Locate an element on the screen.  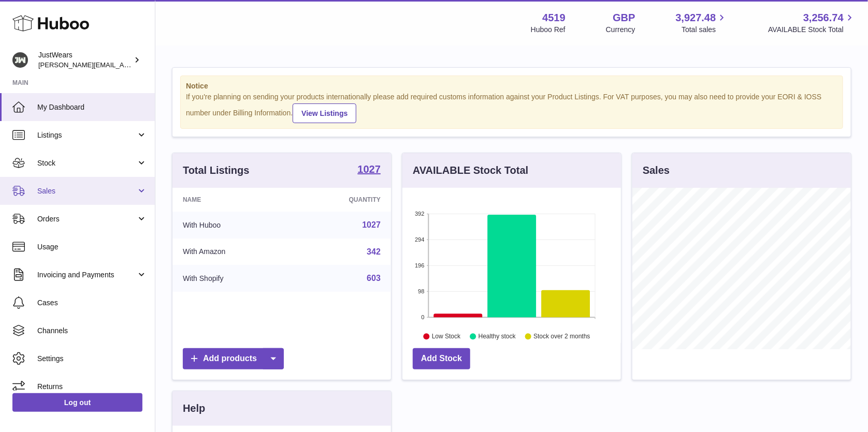
span: Orders is located at coordinates (87, 219).